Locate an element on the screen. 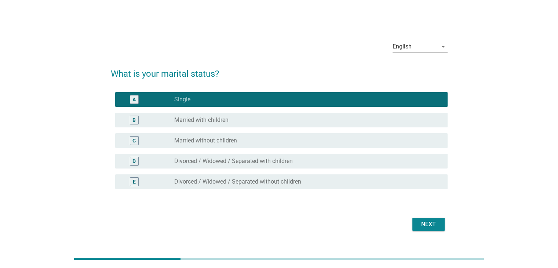 The height and width of the screenshot is (268, 558). div: Next is located at coordinates (429, 224).